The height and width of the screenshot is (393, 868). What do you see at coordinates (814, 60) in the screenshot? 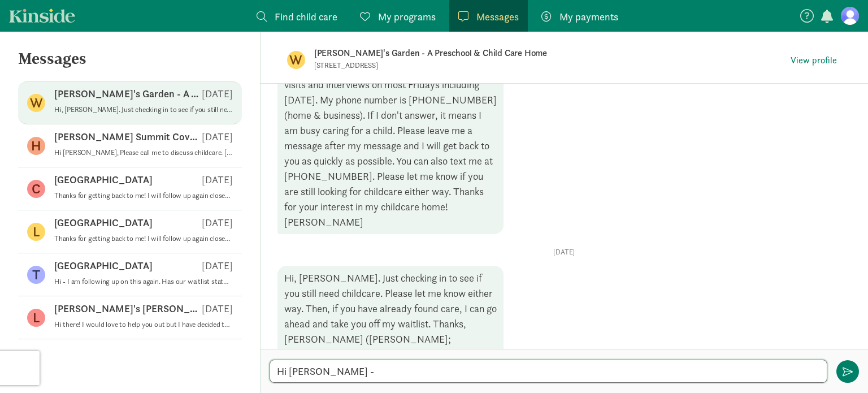
I see `span: View profile` at bounding box center [814, 60].